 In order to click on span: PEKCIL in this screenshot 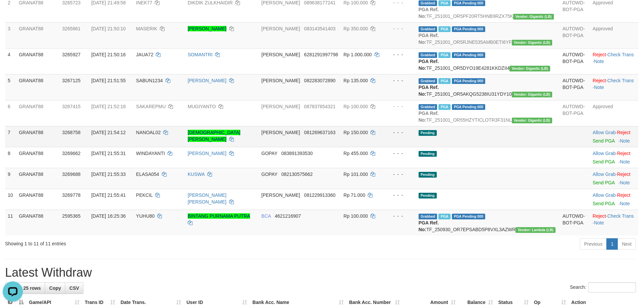, I will do `click(144, 195)`.